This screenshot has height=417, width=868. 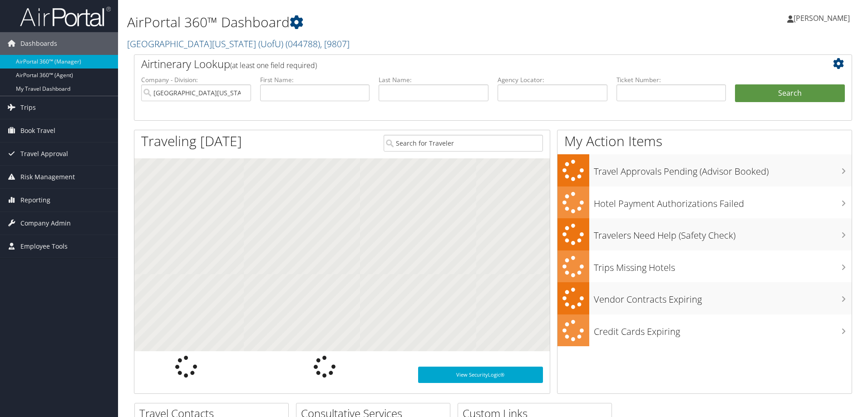 What do you see at coordinates (28, 108) in the screenshot?
I see `span: Trips` at bounding box center [28, 108].